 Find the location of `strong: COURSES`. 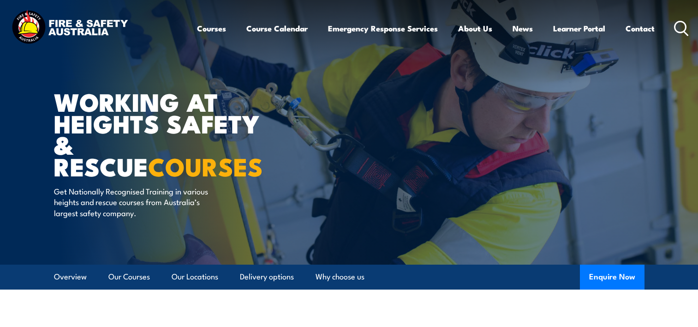

strong: COURSES is located at coordinates (205, 165).